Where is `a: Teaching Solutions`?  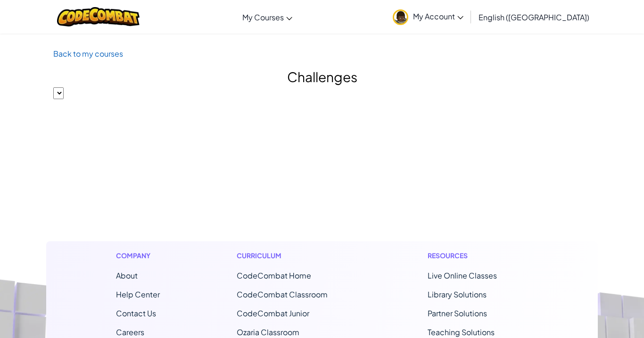
a: Teaching Solutions is located at coordinates (461, 332).